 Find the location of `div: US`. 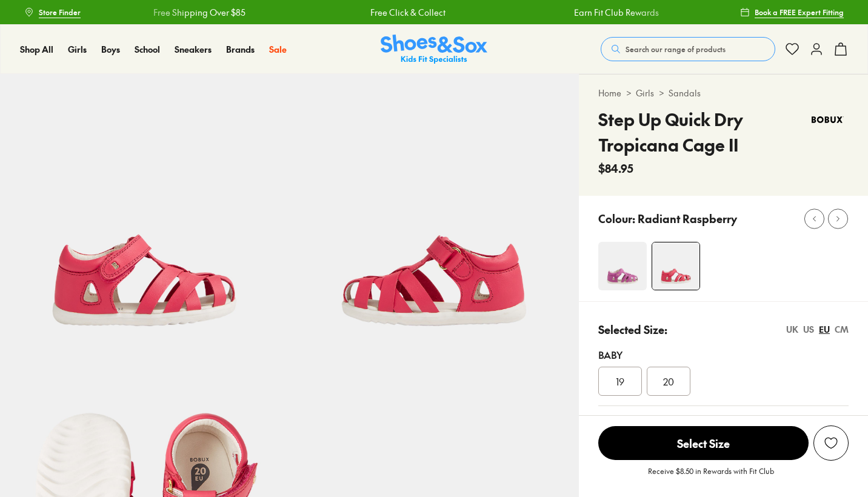

div: US is located at coordinates (808, 329).